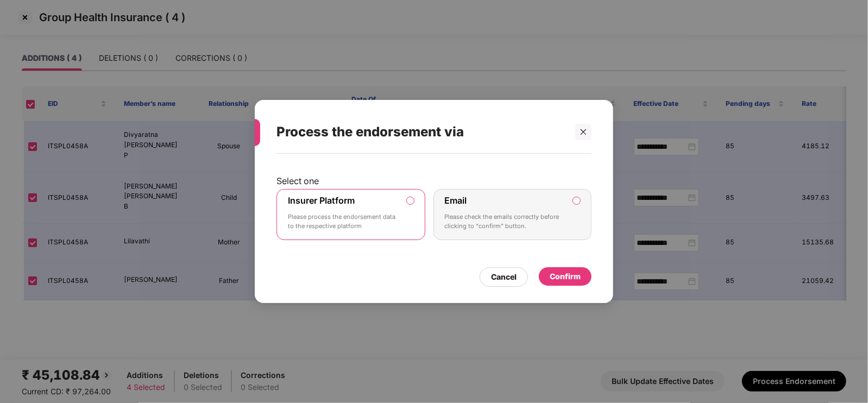  Describe the element at coordinates (456, 200) in the screenshot. I see `label: Email` at that location.